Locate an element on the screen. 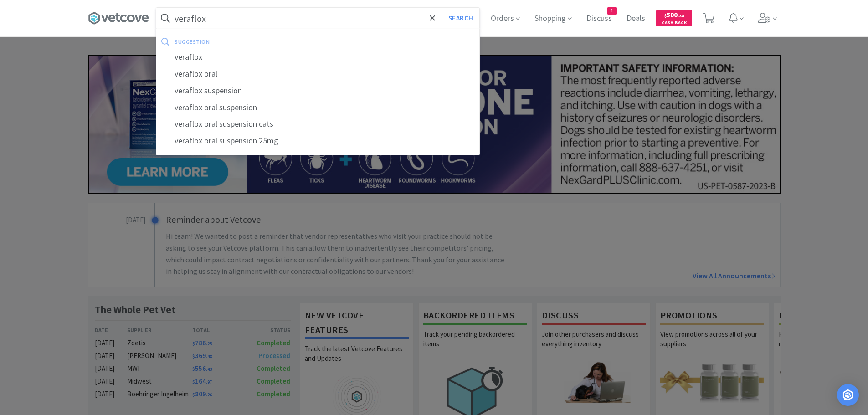  span: 500 is located at coordinates (674, 15).